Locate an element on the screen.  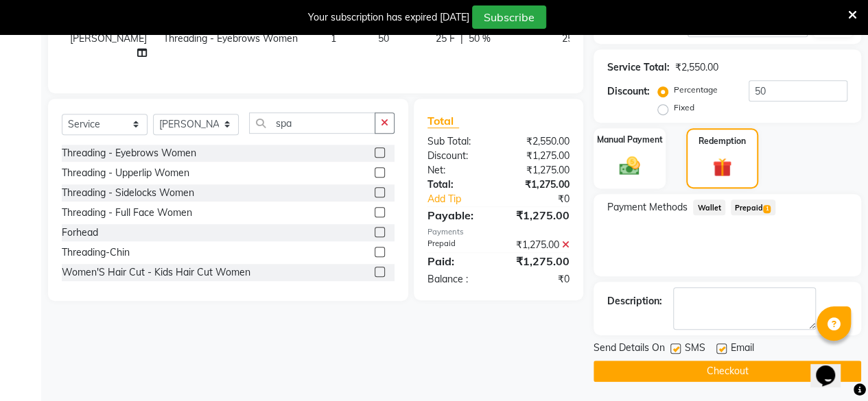
span: Email is located at coordinates (742, 349).